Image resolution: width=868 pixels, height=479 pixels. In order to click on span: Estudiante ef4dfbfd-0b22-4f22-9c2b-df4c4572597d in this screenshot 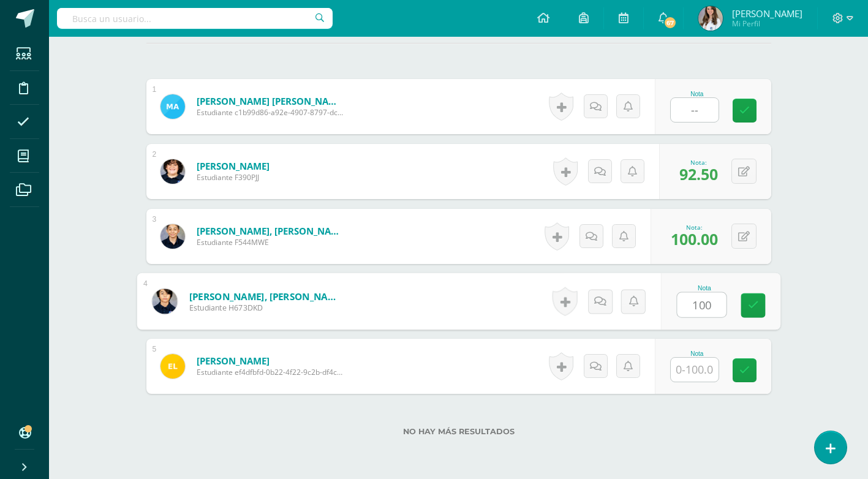, I will do `click(270, 371)`.